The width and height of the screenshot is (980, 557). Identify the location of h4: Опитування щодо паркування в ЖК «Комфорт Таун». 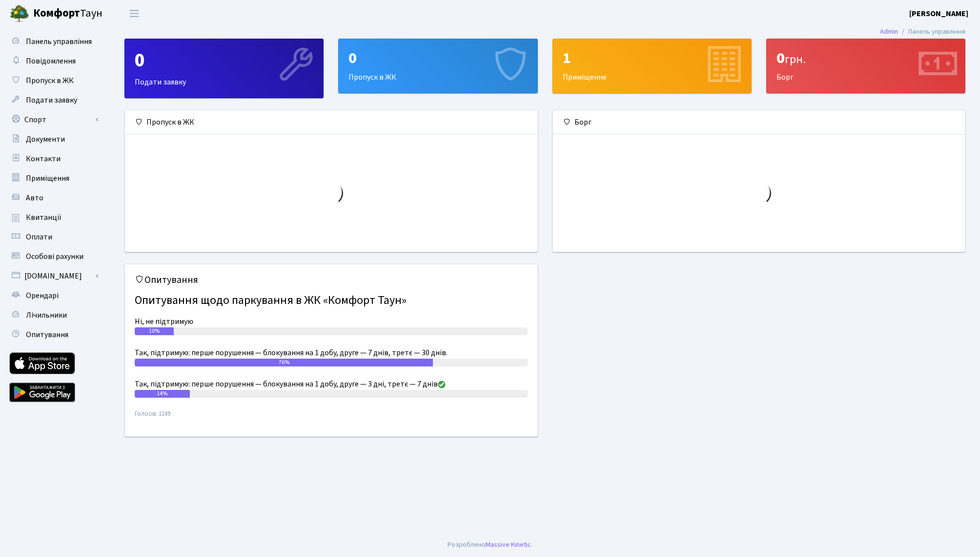
(330, 300).